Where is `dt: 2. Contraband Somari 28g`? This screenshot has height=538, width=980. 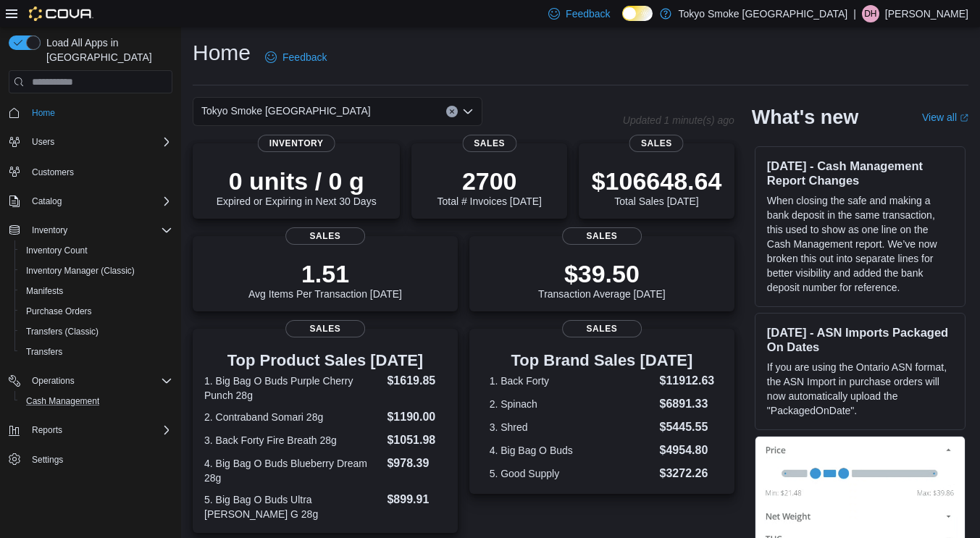 dt: 2. Contraband Somari 28g is located at coordinates (292, 417).